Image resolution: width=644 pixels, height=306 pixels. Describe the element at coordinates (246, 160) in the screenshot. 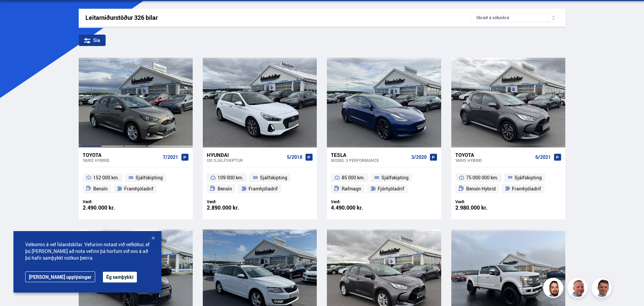

I see `div: i30 SJÁLFSKIPTUR` at that location.